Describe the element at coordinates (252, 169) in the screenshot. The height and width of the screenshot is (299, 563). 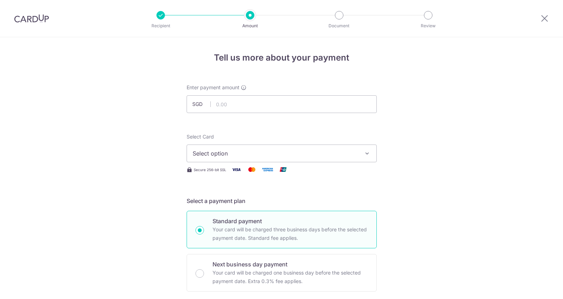
I see `img: Mastercard` at that location.